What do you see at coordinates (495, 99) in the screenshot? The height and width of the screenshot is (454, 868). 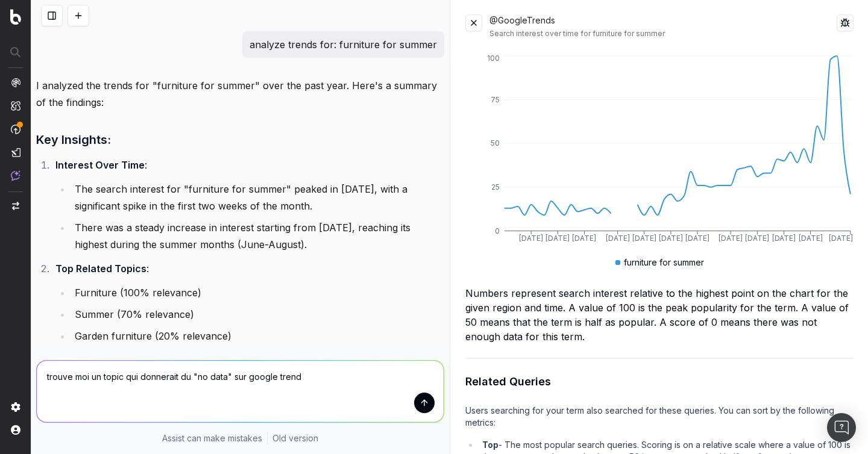 I see `tspan: 75` at bounding box center [495, 99].